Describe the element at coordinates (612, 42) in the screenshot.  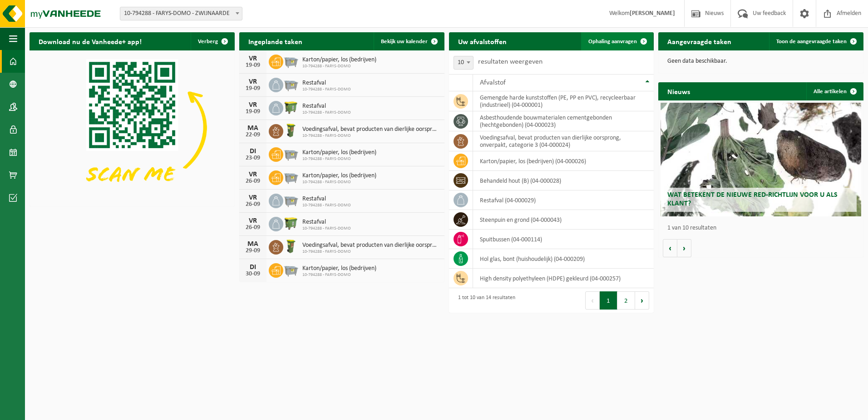
I see `span: Ophaling aanvragen` at that location.